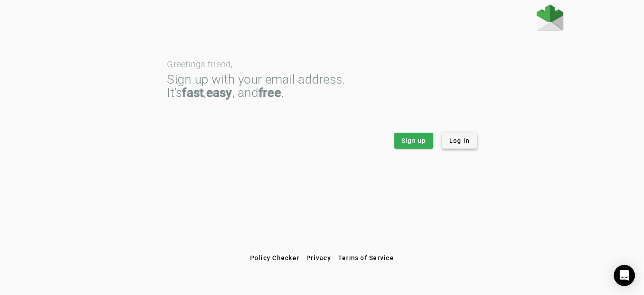 The height and width of the screenshot is (295, 644). I want to click on img: Fraudmarc Logo, so click(551, 18).